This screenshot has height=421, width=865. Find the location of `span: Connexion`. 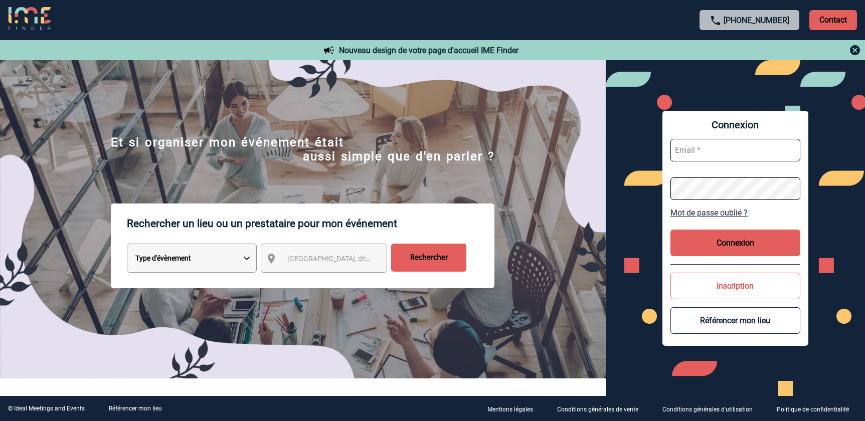

span: Connexion is located at coordinates (735, 125).